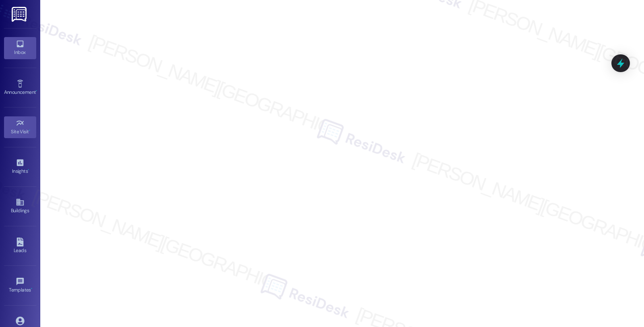 This screenshot has width=644, height=327. Describe the element at coordinates (20, 48) in the screenshot. I see `a: Inbox` at that location.